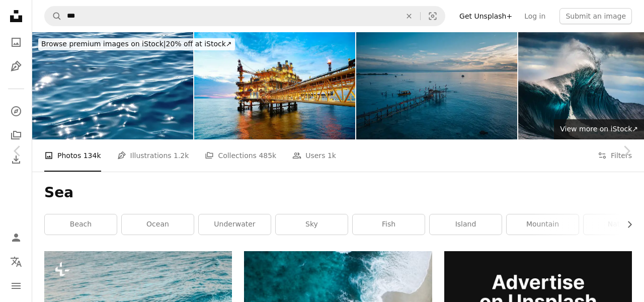 This screenshot has height=302, width=644. I want to click on a: Illustrations, so click(16, 66).